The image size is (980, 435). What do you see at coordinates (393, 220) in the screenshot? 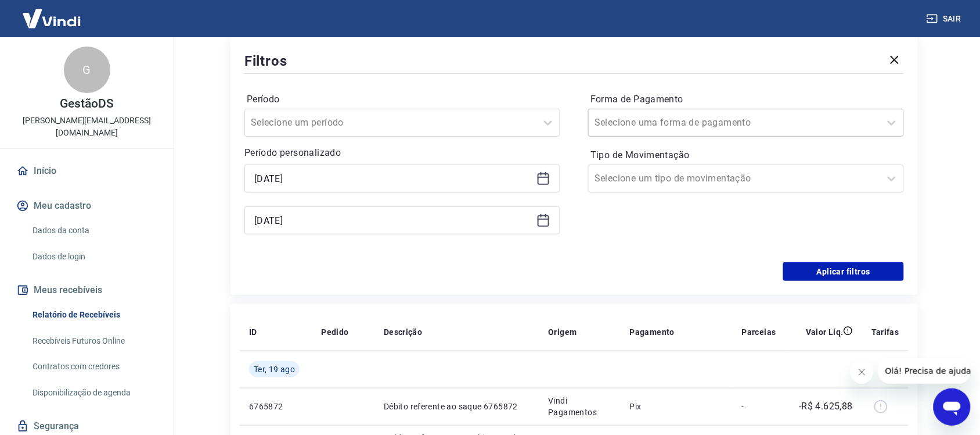
I see `input: Data final` at bounding box center [393, 220].